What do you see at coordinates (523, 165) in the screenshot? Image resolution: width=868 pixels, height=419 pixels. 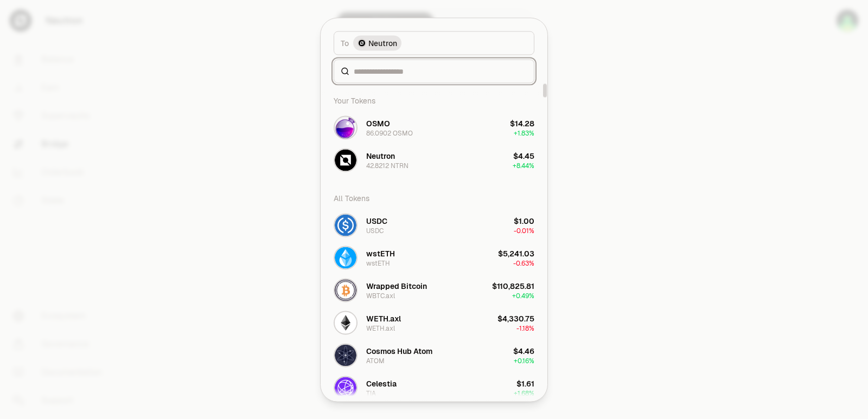 I see `span: + 8.44%` at bounding box center [523, 165].